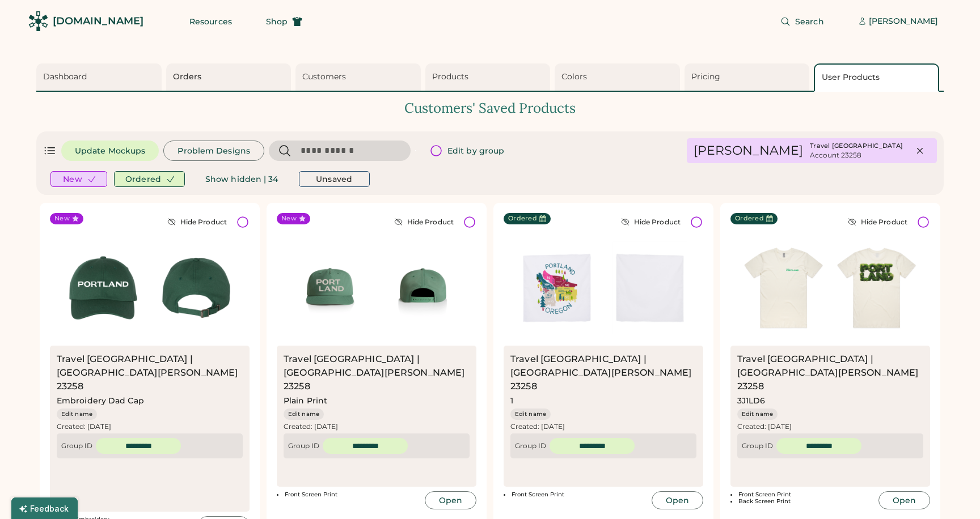 The height and width of the screenshot is (519, 980). What do you see at coordinates (230, 77) in the screenshot?
I see `div: Orders` at bounding box center [230, 77].